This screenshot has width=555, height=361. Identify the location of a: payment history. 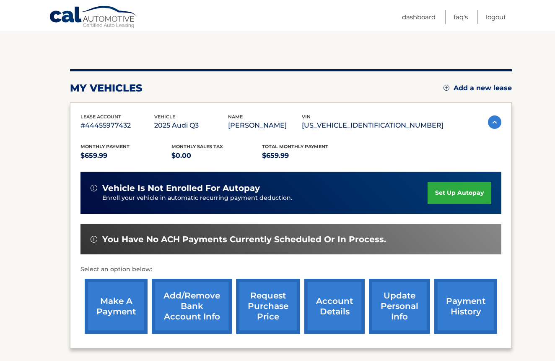
(466, 306).